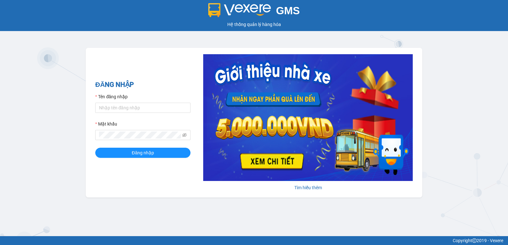 This screenshot has width=508, height=245. I want to click on div: Copyright 2019 - Vexere, so click(254, 241).